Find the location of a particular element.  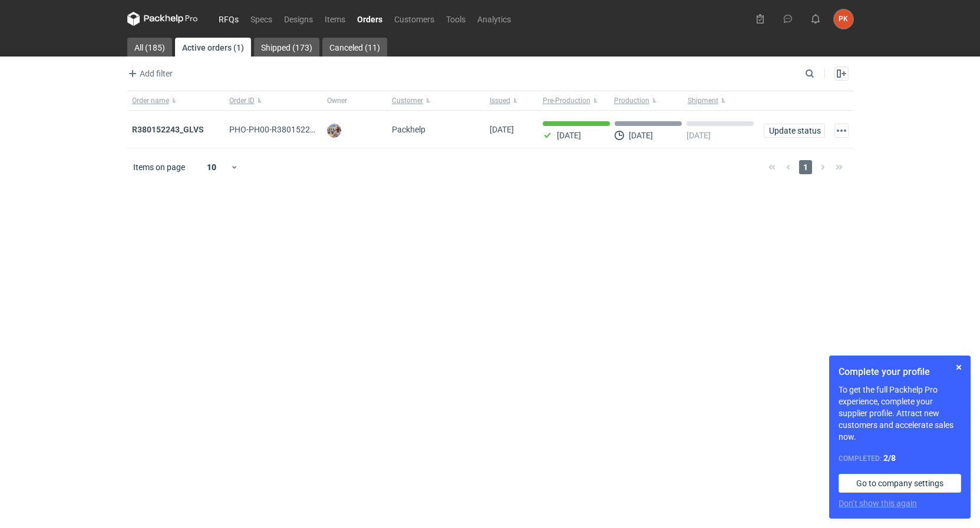

button: Actions is located at coordinates (842, 131).